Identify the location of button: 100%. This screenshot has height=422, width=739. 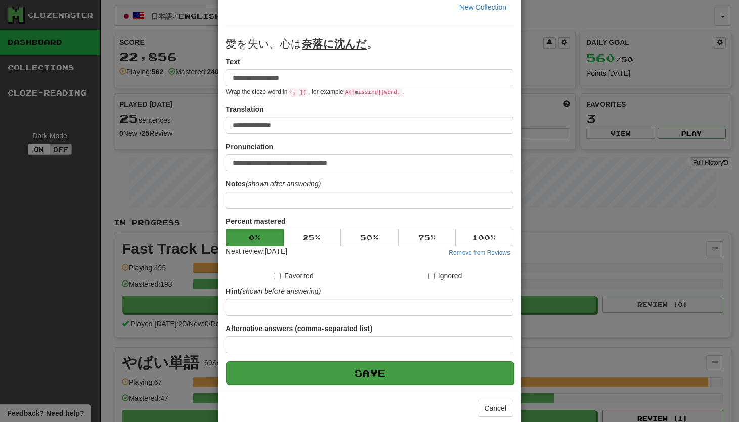
(484, 237).